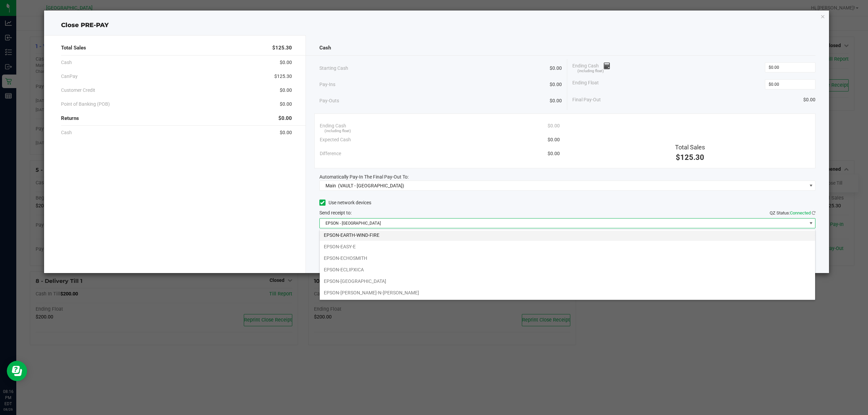  What do you see at coordinates (335, 213) in the screenshot?
I see `span: Send receipt to:` at bounding box center [335, 213].